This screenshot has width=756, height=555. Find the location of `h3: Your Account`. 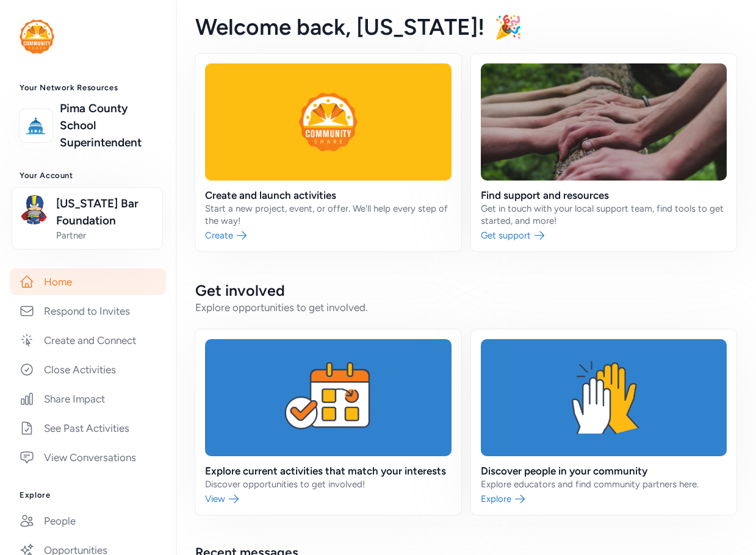

h3: Your Account is located at coordinates (88, 176).